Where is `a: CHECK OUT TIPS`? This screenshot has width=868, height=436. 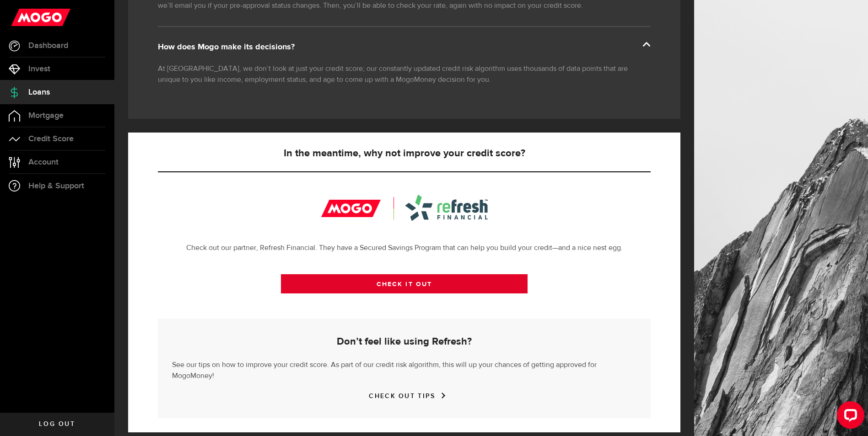 a: CHECK OUT TIPS is located at coordinates (404, 396).